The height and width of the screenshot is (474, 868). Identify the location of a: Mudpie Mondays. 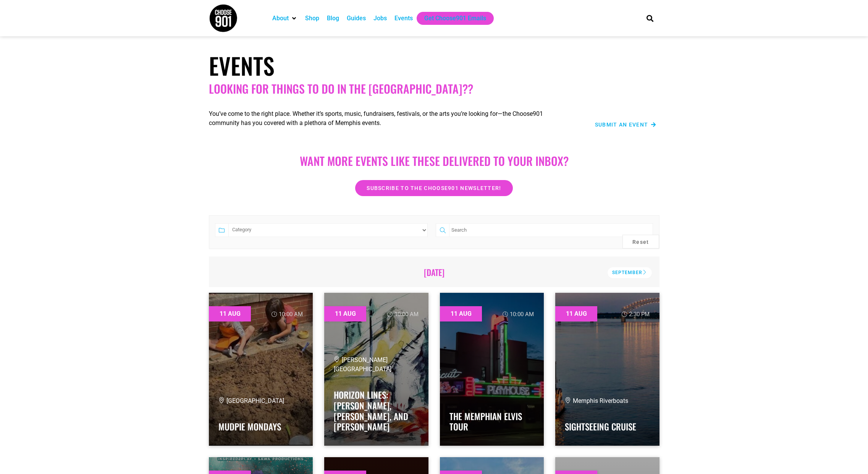
(250, 427).